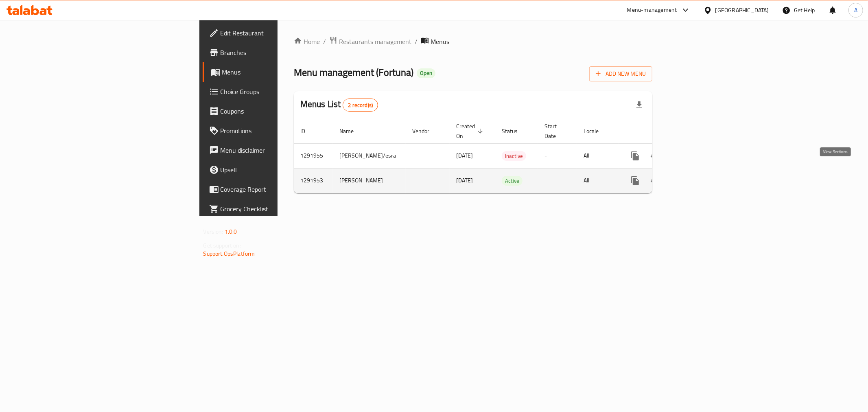  I want to click on a: Choice Groups, so click(274, 91).